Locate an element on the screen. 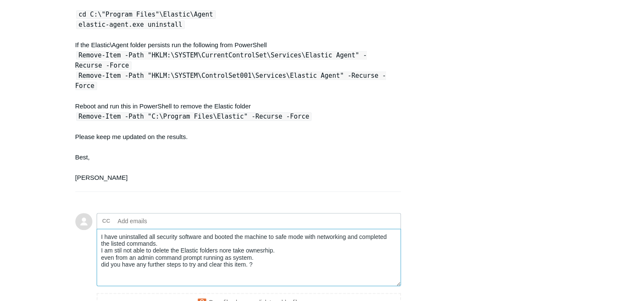 The height and width of the screenshot is (301, 644). code: Remove-Item -Path "HKLM:\SYSTEM\ControlSet001\Services\Elastic Agent" -Recurse -Force is located at coordinates (231, 81).